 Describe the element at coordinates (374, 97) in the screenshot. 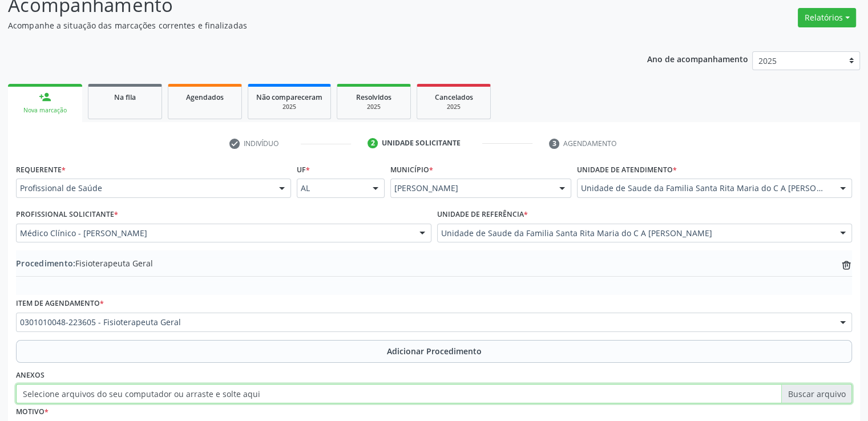

I see `span: Resolvidos` at that location.